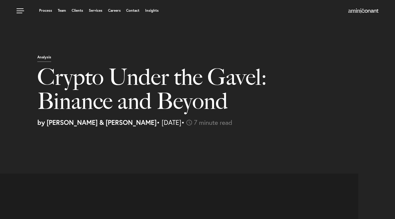  Describe the element at coordinates (95, 11) in the screenshot. I see `a: Services` at that location.